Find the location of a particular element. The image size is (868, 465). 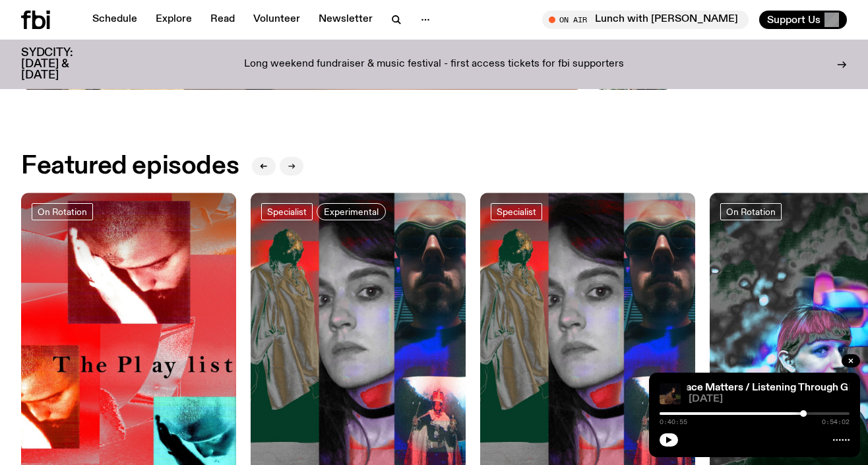

a: Explore is located at coordinates (173, 20).